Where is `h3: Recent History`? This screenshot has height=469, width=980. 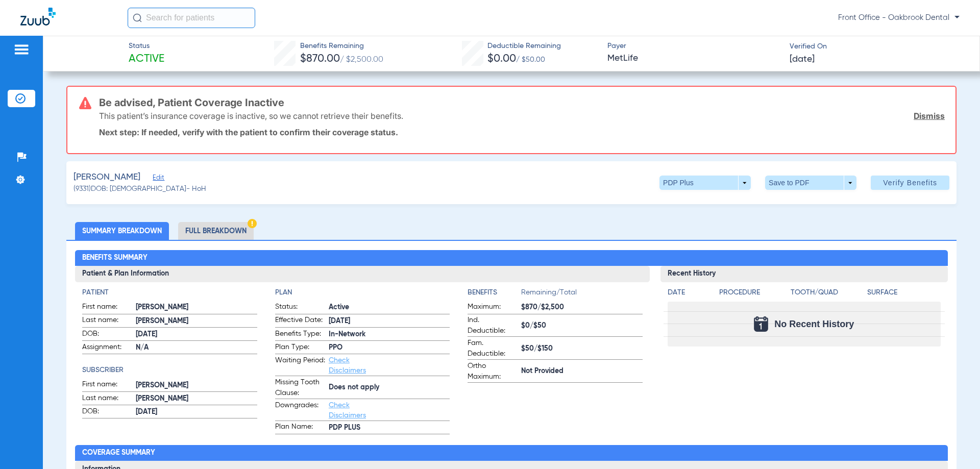 h3: Recent History is located at coordinates (804, 274).